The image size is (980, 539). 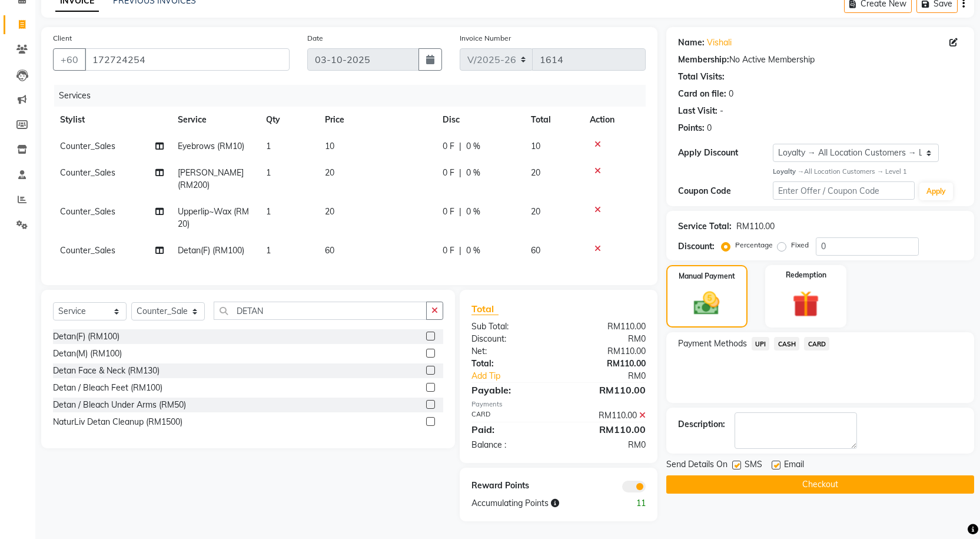 What do you see at coordinates (511, 390) in the screenshot?
I see `div: Payable:` at bounding box center [511, 390].